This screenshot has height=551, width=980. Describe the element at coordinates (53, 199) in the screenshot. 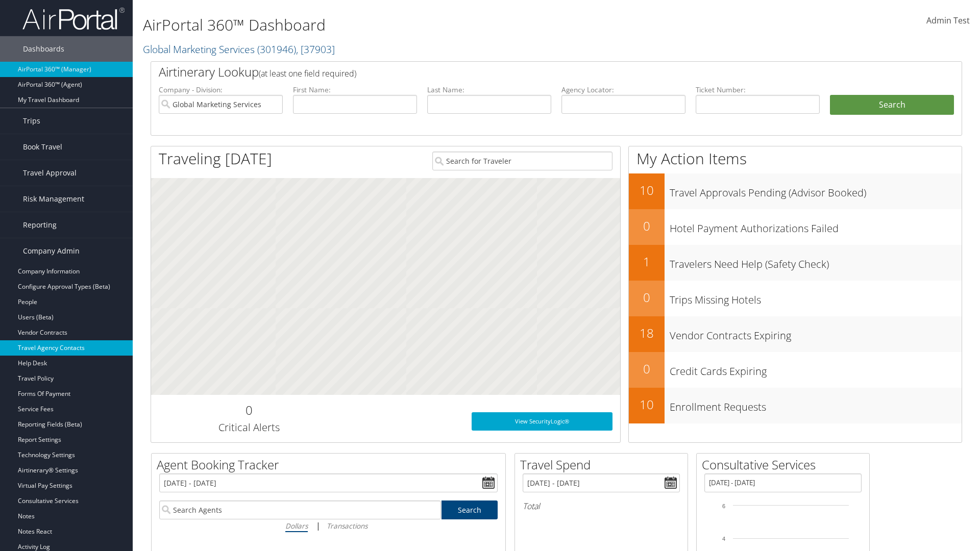

I see `span: Risk Management` at that location.